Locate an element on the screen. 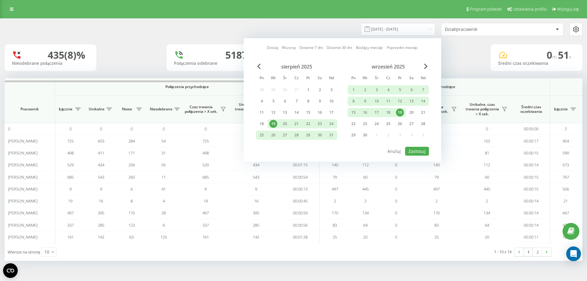  span: 16 is located at coordinates (256, 201).